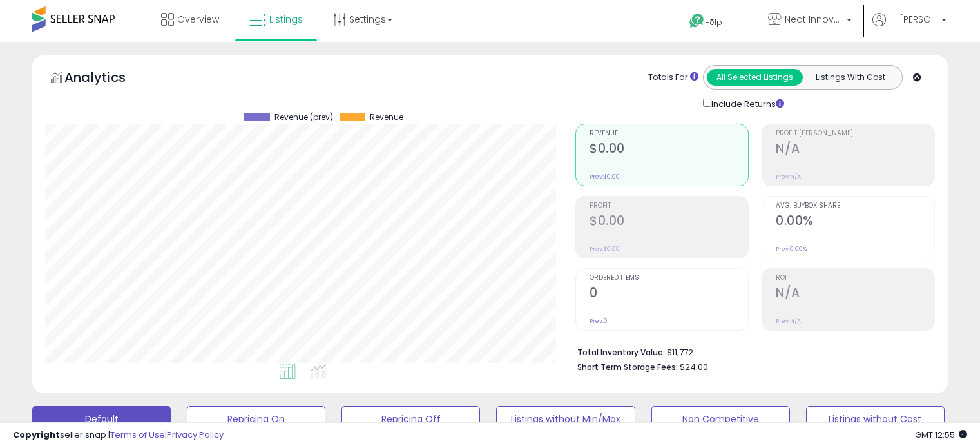 Image resolution: width=980 pixels, height=448 pixels. I want to click on button: Repricing On, so click(255, 419).